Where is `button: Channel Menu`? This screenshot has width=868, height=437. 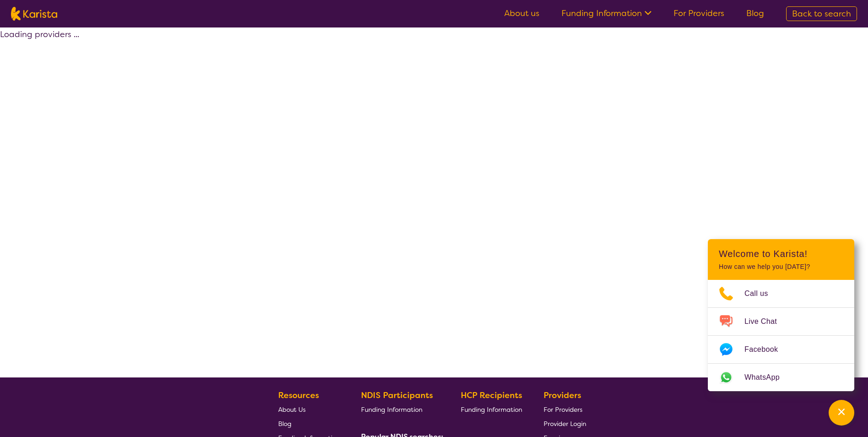 button: Channel Menu is located at coordinates (841, 413).